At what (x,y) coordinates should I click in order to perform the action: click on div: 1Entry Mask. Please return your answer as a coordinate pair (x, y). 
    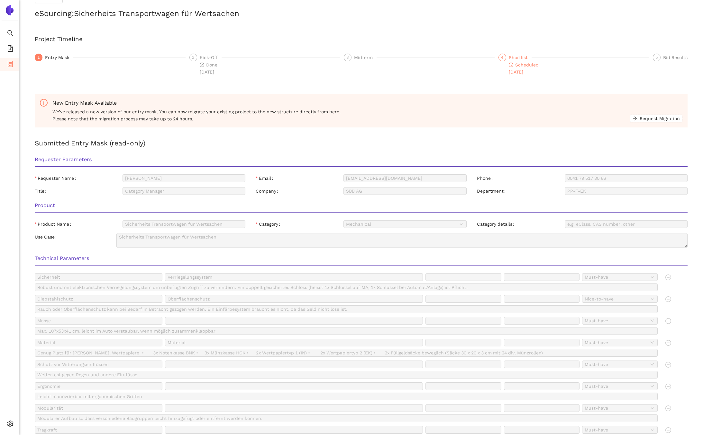
    Looking at the image, I should click on (110, 58).